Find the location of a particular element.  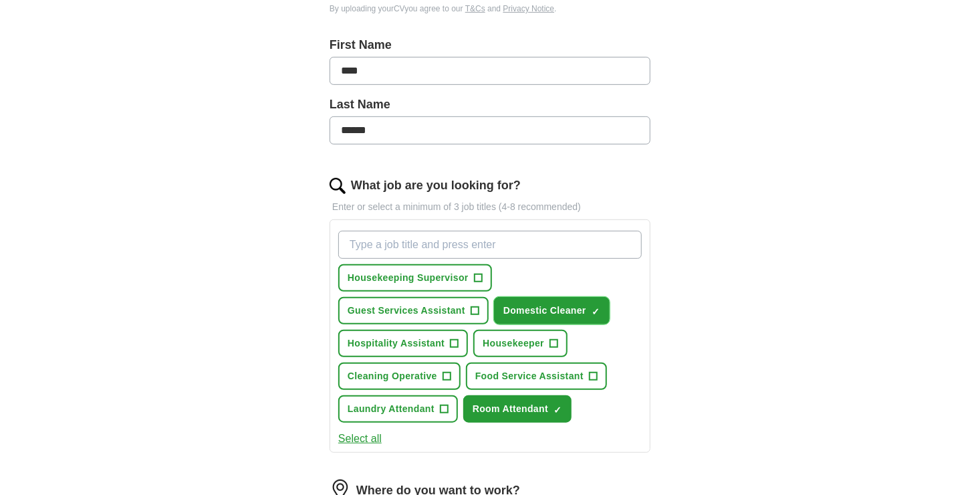

button: Housekeeper is located at coordinates (520, 343).